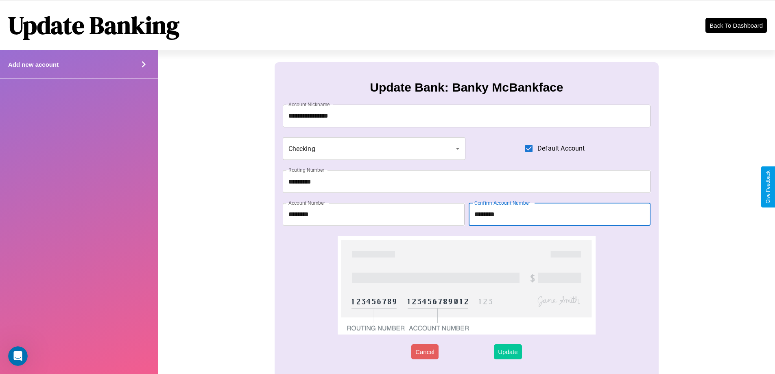 The width and height of the screenshot is (775, 374). Describe the element at coordinates (466, 87) in the screenshot. I see `h3: Update Bank: Banky McBankface` at that location.